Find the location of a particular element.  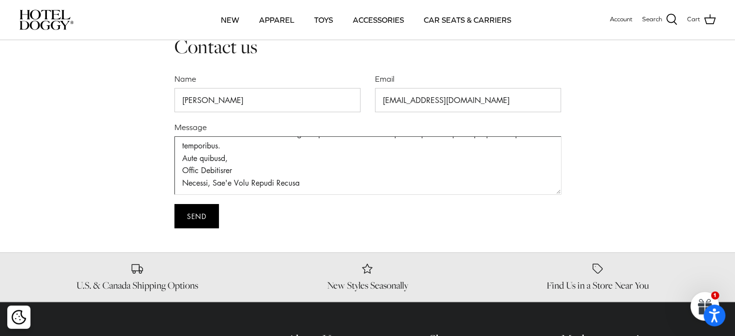

a: Cart is located at coordinates (701, 20).